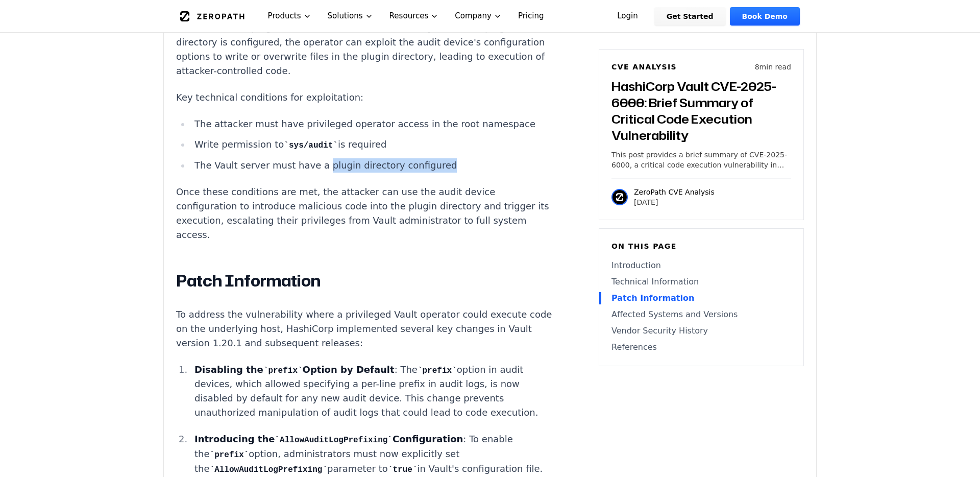  I want to click on a: Login, so click(627, 17).